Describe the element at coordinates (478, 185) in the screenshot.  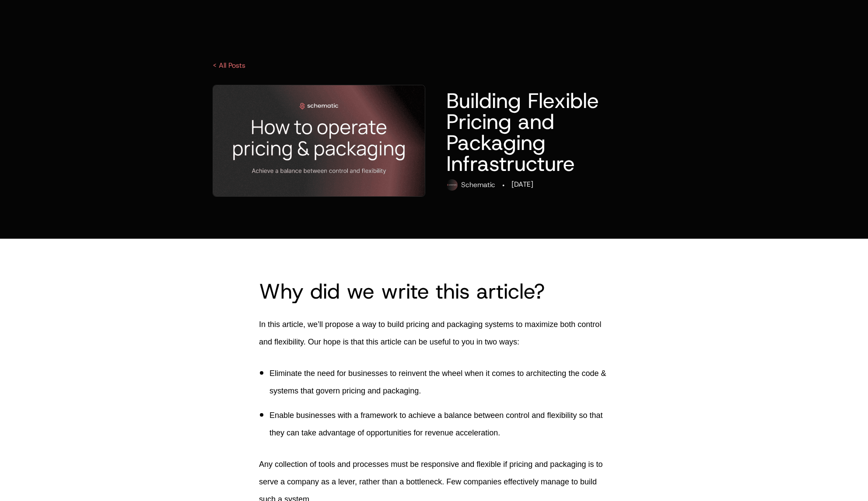
I see `div: Schematic` at that location.